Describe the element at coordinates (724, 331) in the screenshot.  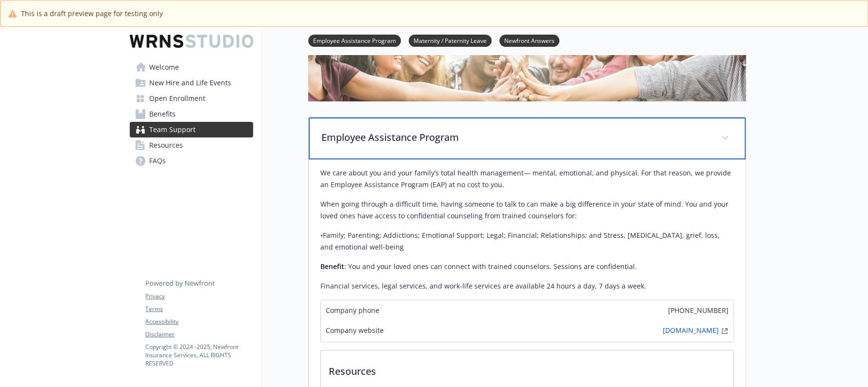
I see `a: external` at that location.